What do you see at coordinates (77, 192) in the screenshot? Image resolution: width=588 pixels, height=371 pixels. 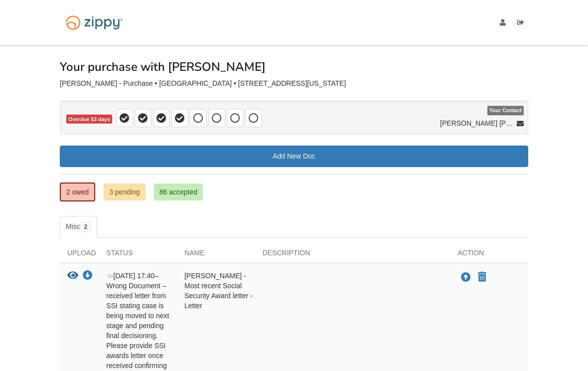 I see `a: 2 owed` at bounding box center [77, 192].